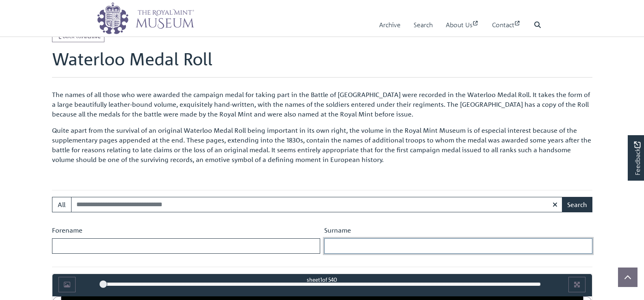 Image resolution: width=644 pixels, height=300 pixels. Describe the element at coordinates (317, 205) in the screenshot. I see `input: Search for medal roll recipients...` at that location.